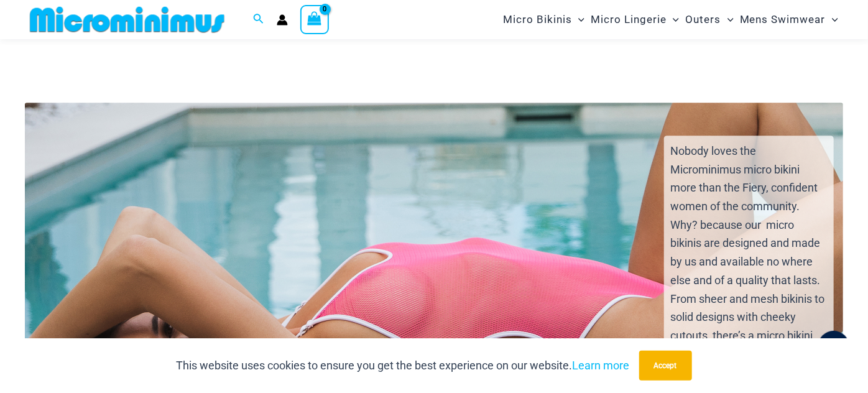  Describe the element at coordinates (601, 365) in the screenshot. I see `a: Learn more` at that location.